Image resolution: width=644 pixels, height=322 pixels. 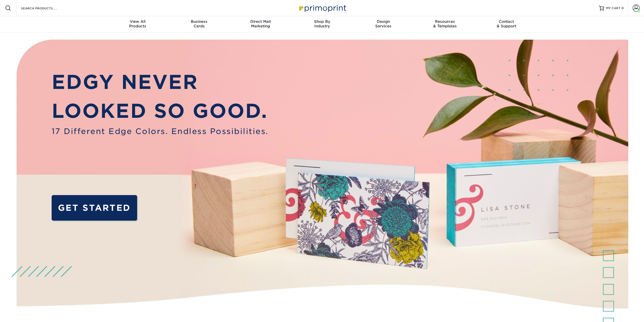 I want to click on div: Services, so click(x=383, y=24).